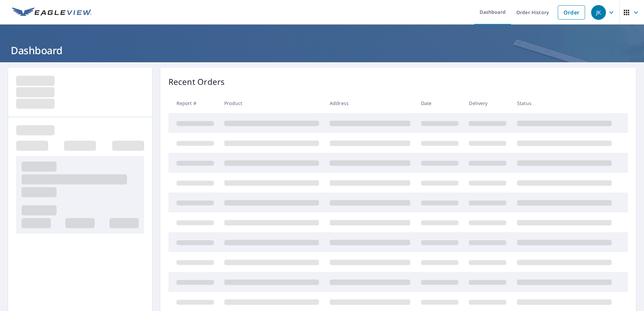 This screenshot has width=644, height=311. What do you see at coordinates (322, 50) in the screenshot?
I see `h1: Dashboard` at bounding box center [322, 50].